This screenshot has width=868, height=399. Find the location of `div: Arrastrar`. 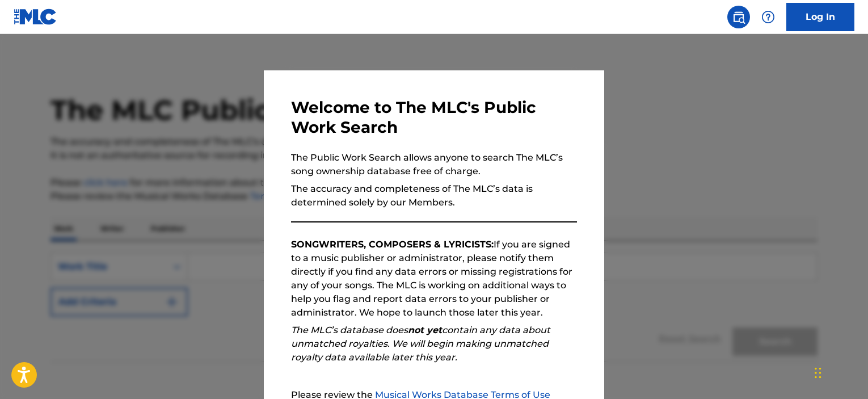

div: Arrastrar is located at coordinates (818, 373).